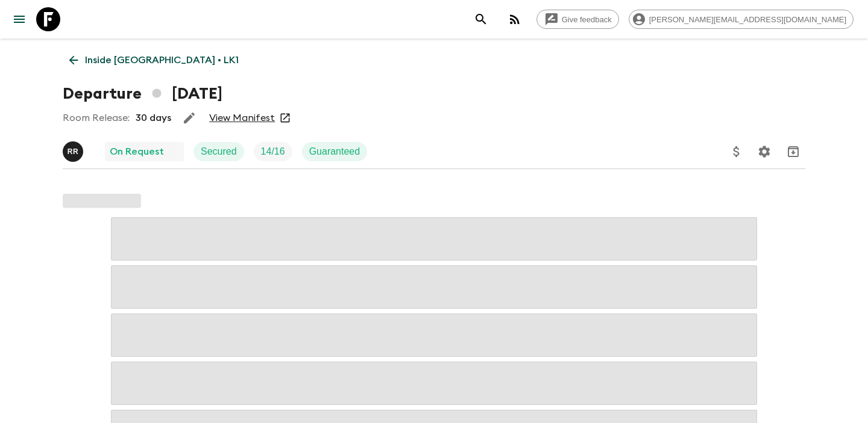 This screenshot has width=868, height=423. What do you see at coordinates (765, 152) in the screenshot?
I see `button: Settings` at bounding box center [765, 152].